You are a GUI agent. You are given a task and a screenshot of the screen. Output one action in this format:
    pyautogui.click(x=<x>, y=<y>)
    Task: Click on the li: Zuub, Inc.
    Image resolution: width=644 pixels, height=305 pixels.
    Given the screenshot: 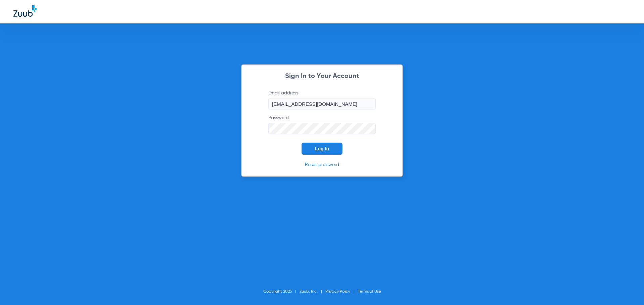 What is the action you would take?
    pyautogui.click(x=312, y=292)
    